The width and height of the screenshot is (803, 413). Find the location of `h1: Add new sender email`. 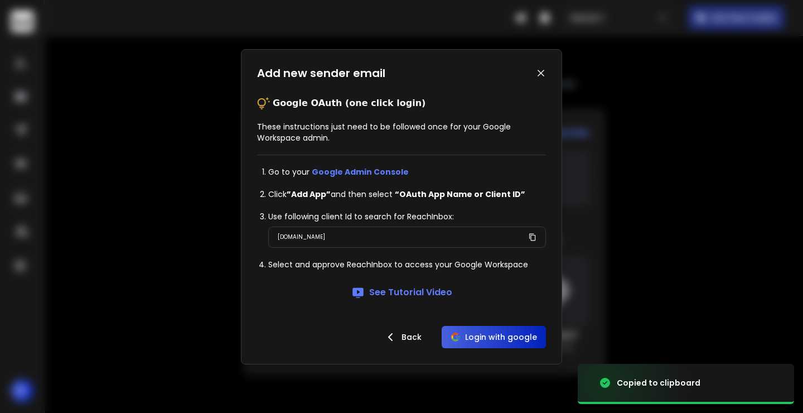

h1: Add new sender email is located at coordinates (321, 73).